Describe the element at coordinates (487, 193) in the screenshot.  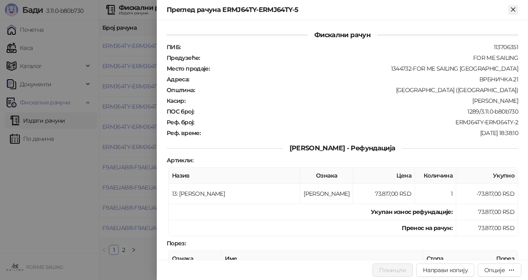
I see `td: -73.817,00 RSD` at that location.